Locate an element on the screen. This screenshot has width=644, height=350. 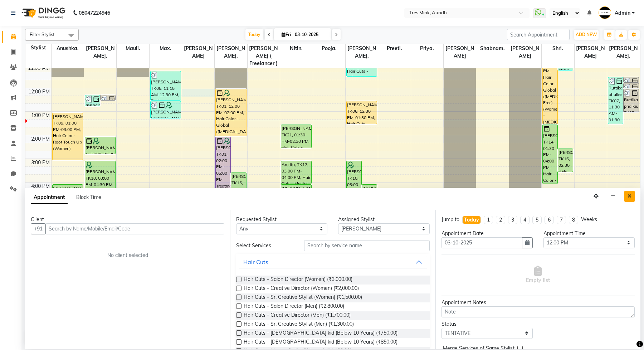
input: yyyy-mm-dd is located at coordinates (482, 243).